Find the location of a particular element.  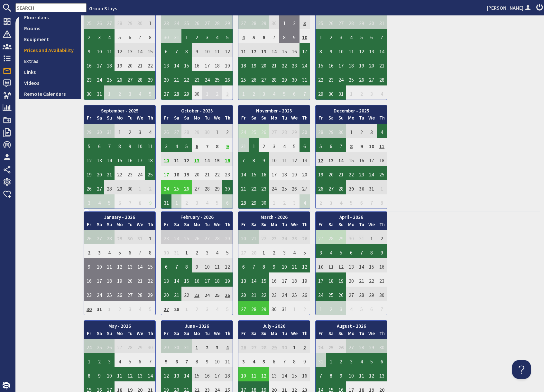

img: staytech_i_w-64f4e8e9ee0a9c174fd5317b4b171b261742d2d393467e5bdba4413f4f884c10.svg is located at coordinates (7, 386).